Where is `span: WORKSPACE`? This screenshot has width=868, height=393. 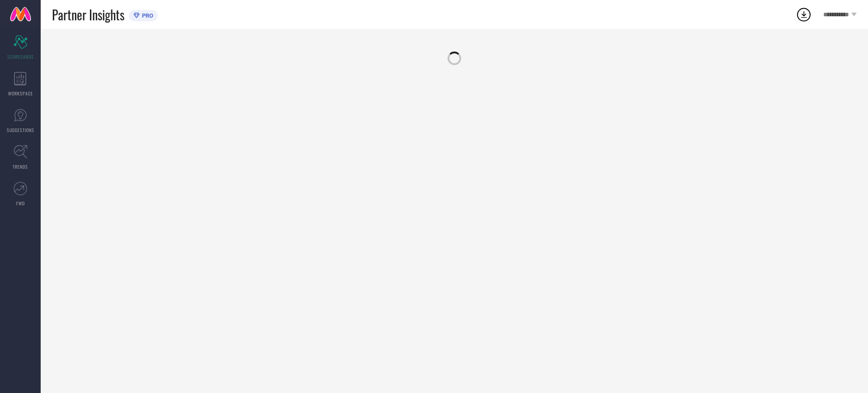
span: WORKSPACE is located at coordinates (20, 93).